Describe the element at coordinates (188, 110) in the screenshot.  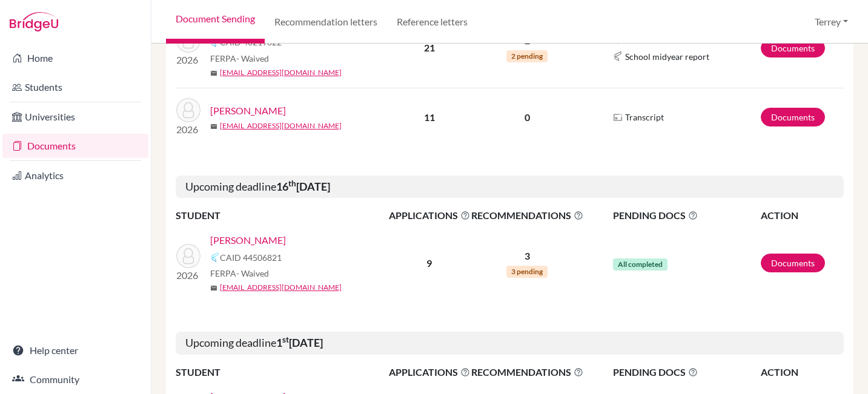
I see `img: Yong, Liam` at that location.